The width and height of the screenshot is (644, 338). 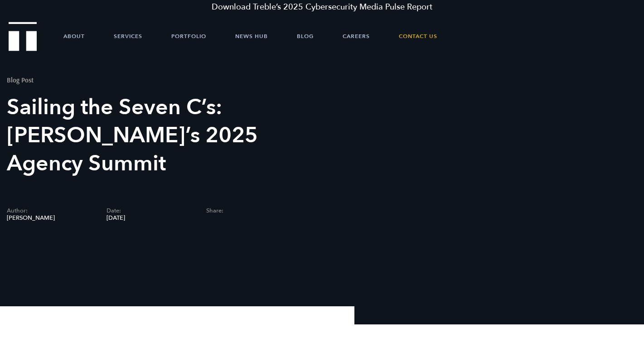 I want to click on span: Share:, so click(x=249, y=211).